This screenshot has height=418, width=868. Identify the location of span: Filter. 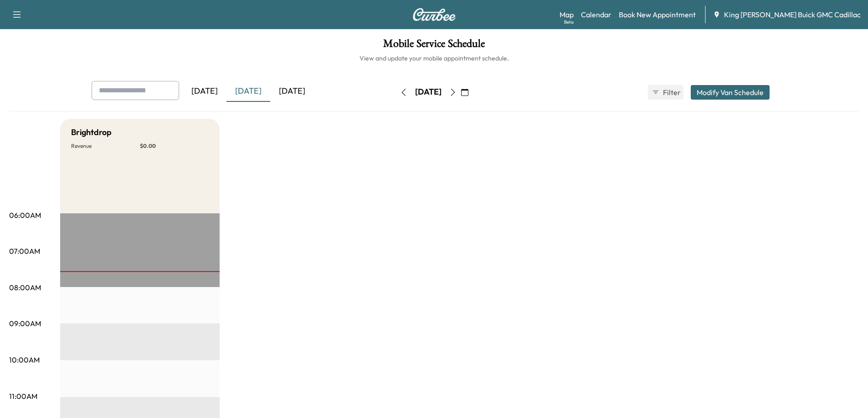
(671, 92).